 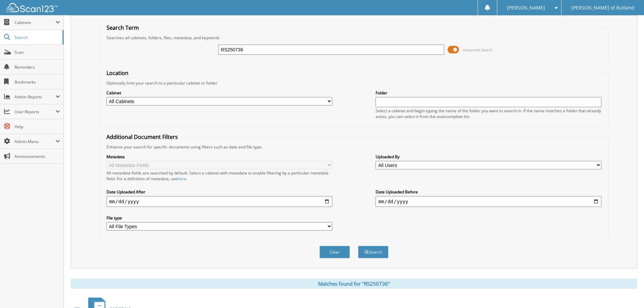 What do you see at coordinates (354, 147) in the screenshot?
I see `div: Enhance your search for specific documents using filters such as date and file type.` at bounding box center [354, 147].